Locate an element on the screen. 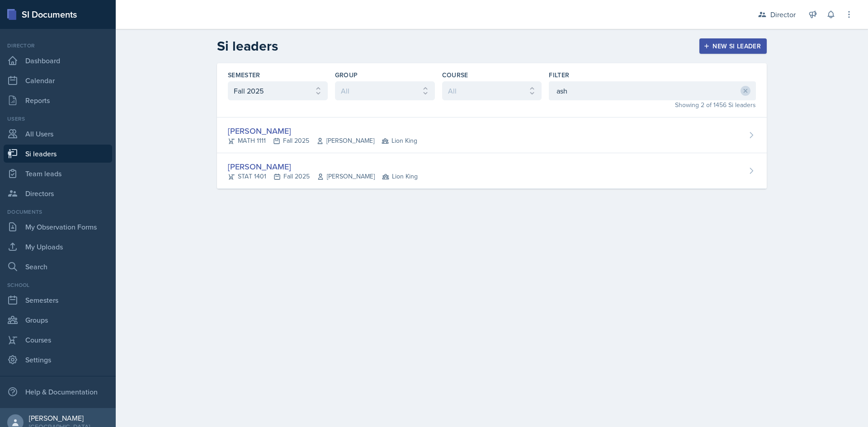 This screenshot has height=427, width=868. label: Course is located at coordinates (455, 75).